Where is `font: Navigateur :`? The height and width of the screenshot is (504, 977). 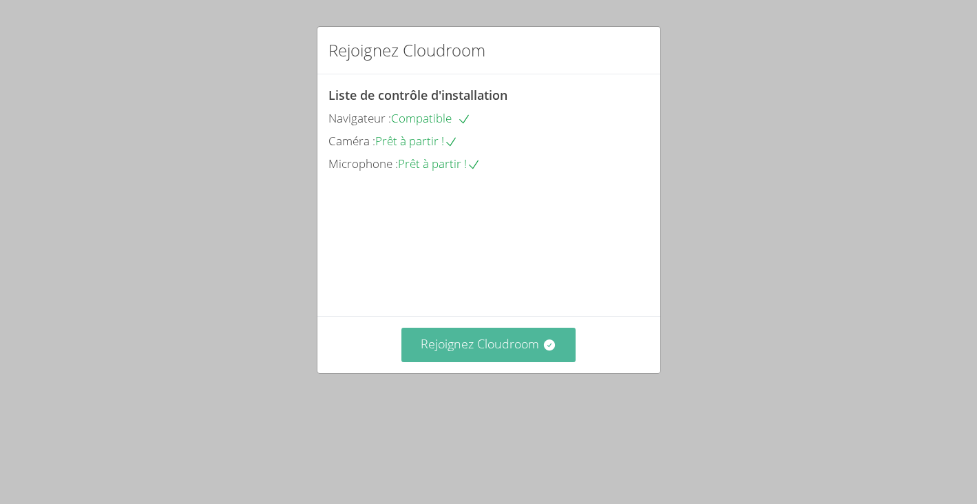 font: Navigateur : is located at coordinates (359, 118).